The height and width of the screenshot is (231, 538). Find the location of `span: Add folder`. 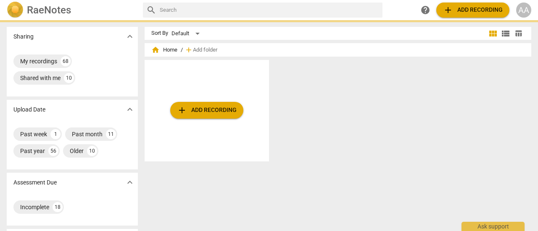

span: Add folder is located at coordinates (205, 50).